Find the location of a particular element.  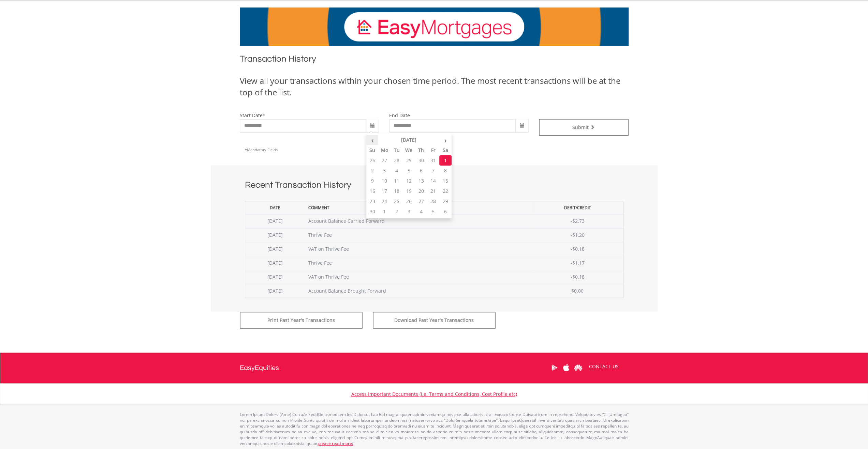

span: $0.00 is located at coordinates (577, 291).